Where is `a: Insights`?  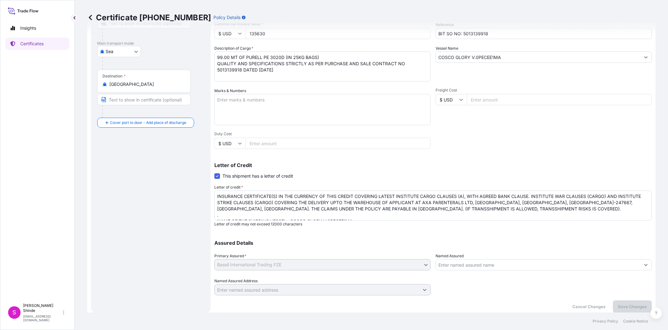
a: Insights is located at coordinates (37, 28).